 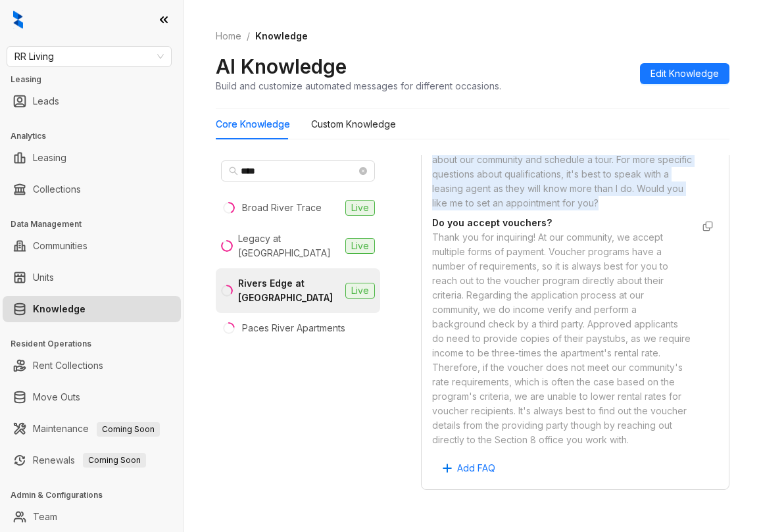 What do you see at coordinates (469, 468) in the screenshot?
I see `button: Add FAQ` at bounding box center [469, 468].